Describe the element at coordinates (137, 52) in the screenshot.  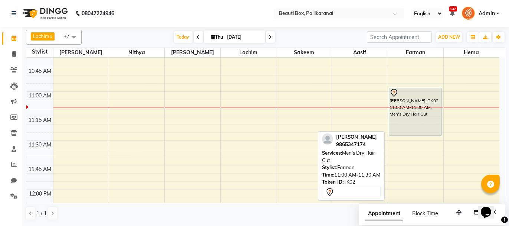
I see `span: Nithya` at that location.